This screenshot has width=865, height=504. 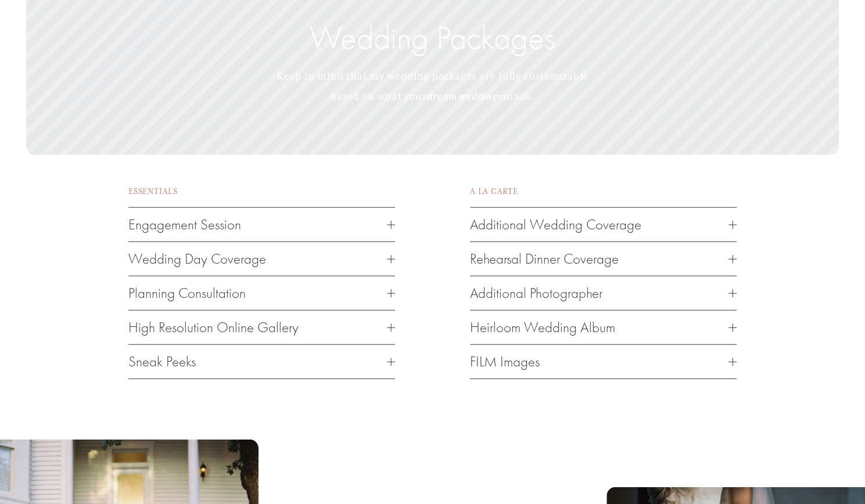 I want to click on span: Additional Wedding Coverage, so click(x=599, y=225).